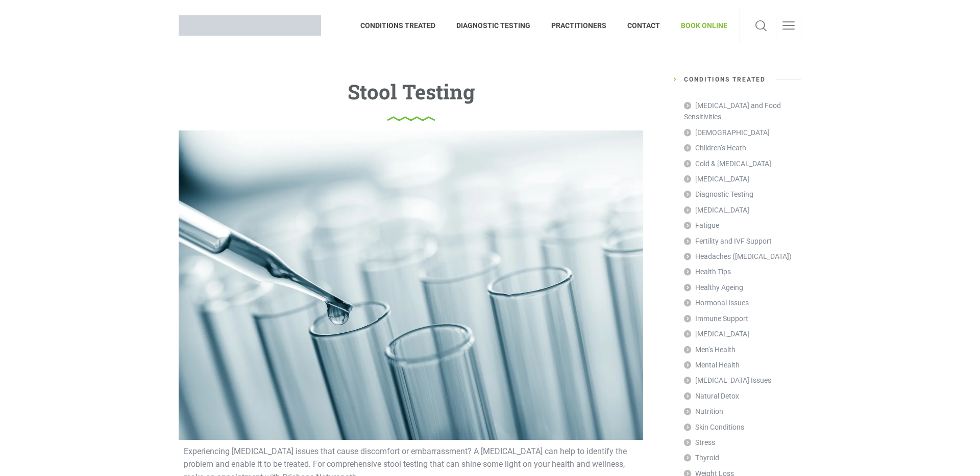 This screenshot has height=476, width=980. Describe the element at coordinates (716, 318) in the screenshot. I see `a: Immune Support` at that location.